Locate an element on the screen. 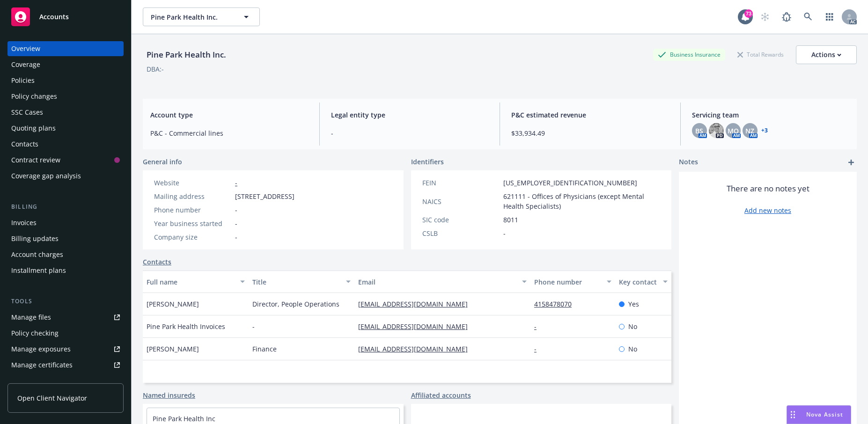 This screenshot has width=868, height=424. a: Invoices is located at coordinates (65, 223).